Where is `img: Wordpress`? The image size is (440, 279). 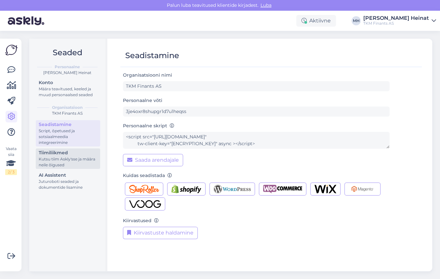 img: Wordpress is located at coordinates (232, 189).